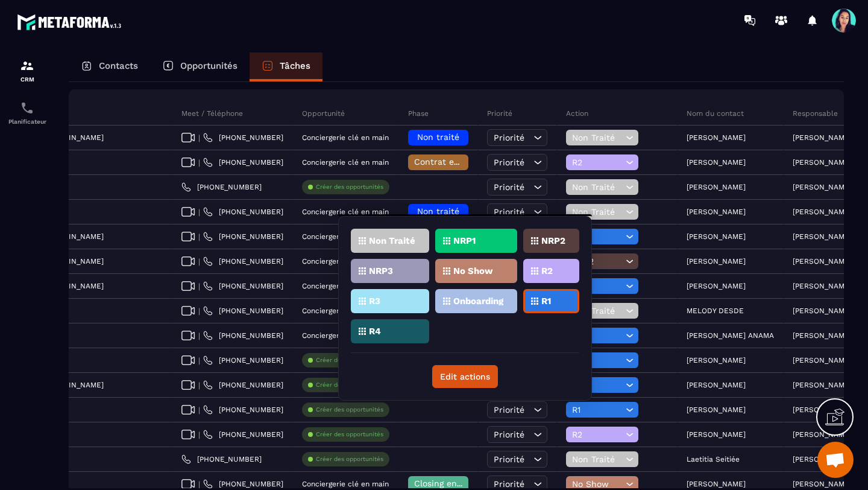  What do you see at coordinates (553, 241) in the screenshot?
I see `p: NRP2` at bounding box center [553, 241].